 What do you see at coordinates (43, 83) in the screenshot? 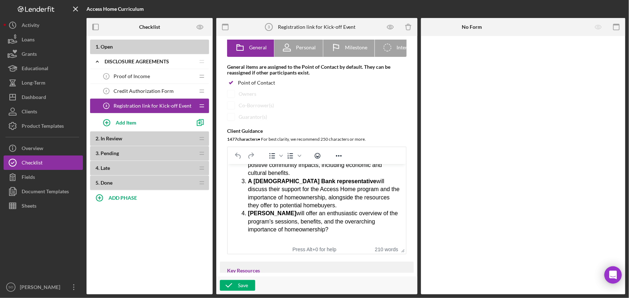
I see `button: Long-Term` at bounding box center [43, 83].